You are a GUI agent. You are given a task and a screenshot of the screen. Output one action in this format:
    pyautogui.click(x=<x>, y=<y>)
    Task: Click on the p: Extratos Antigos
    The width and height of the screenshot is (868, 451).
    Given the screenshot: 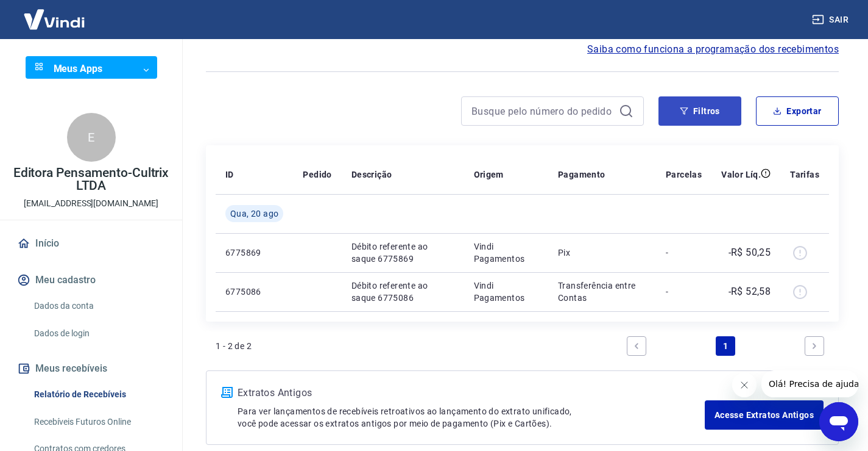 What is the action you would take?
    pyautogui.click(x=471, y=392)
    